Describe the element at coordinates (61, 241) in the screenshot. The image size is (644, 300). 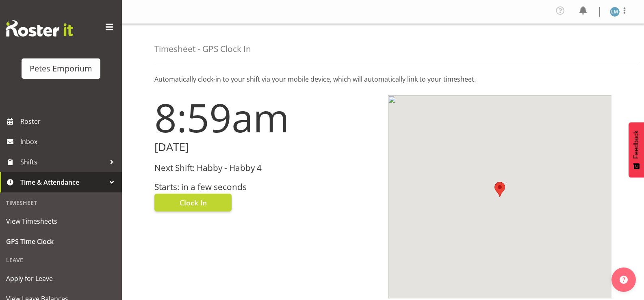
I see `a: GPS Time Clock` at that location.